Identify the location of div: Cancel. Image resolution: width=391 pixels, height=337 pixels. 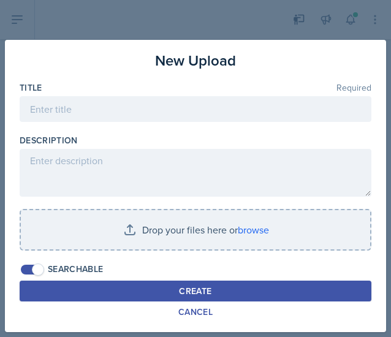
(195, 312).